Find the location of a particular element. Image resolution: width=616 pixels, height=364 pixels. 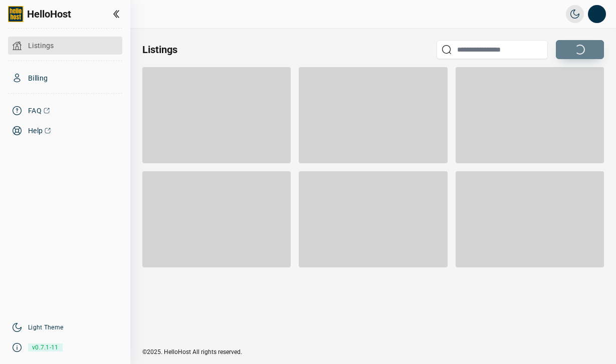

span: HelloHost is located at coordinates (49, 14).